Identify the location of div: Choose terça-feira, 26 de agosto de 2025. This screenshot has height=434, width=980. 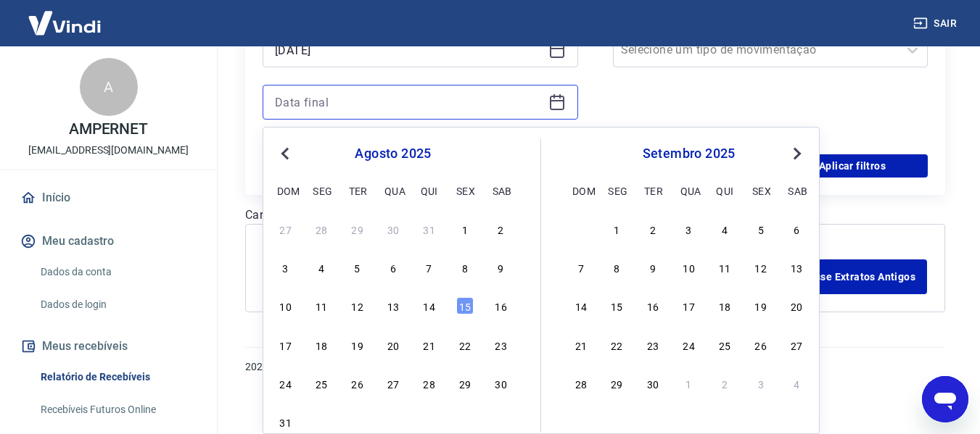
(357, 383).